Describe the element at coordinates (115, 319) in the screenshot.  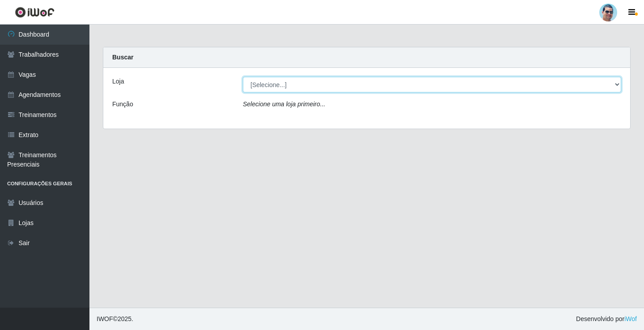
I see `span: © 2025 .` at that location.